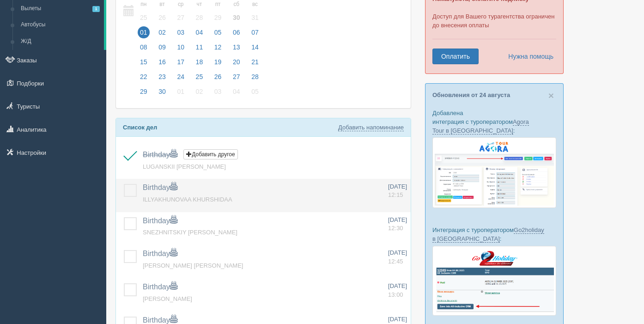  What do you see at coordinates (395, 227) in the screenshot?
I see `span: 12:30` at bounding box center [395, 227].